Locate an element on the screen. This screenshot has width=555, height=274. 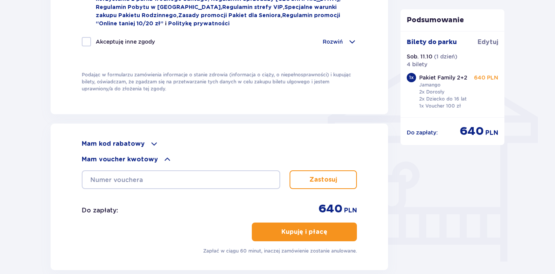
p: Bilety do parku is located at coordinates (432, 42).